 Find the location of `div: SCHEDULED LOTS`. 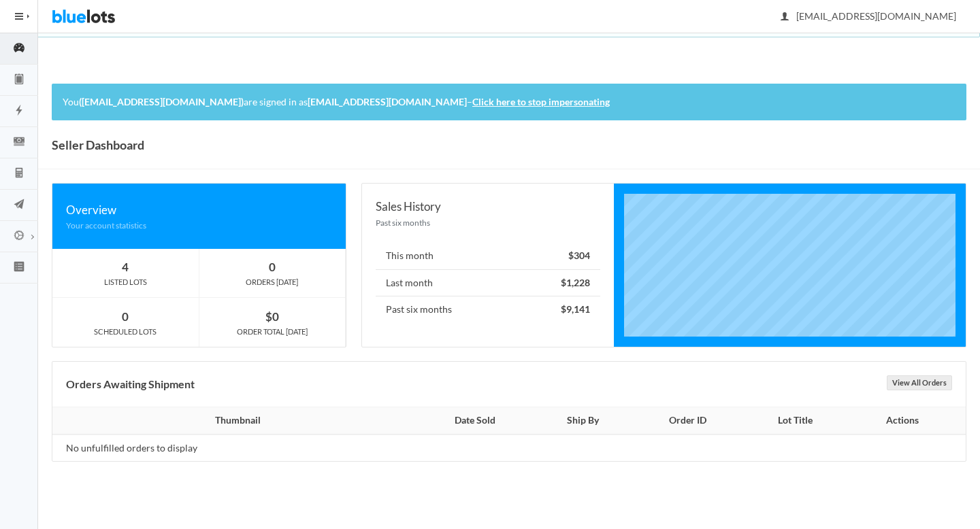

div: SCHEDULED LOTS is located at coordinates (125, 332).